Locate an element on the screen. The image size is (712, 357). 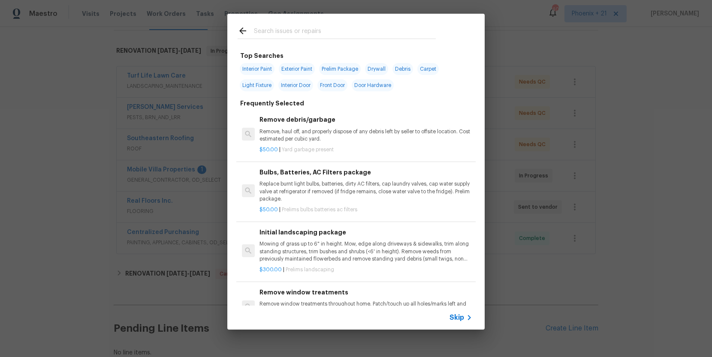
h6: Initial landscaping package is located at coordinates (366, 232).